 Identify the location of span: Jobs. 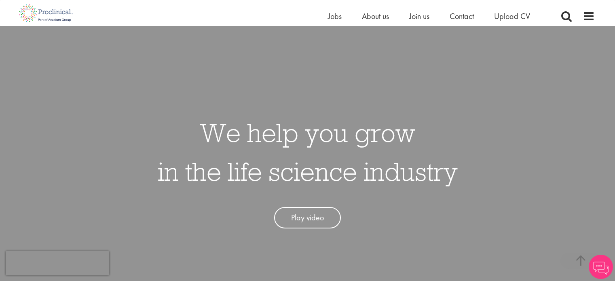
(335, 16).